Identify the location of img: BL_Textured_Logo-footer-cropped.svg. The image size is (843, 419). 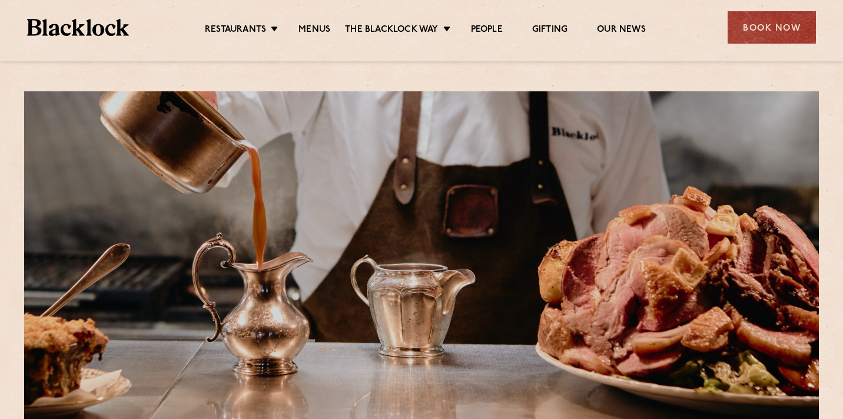
(78, 27).